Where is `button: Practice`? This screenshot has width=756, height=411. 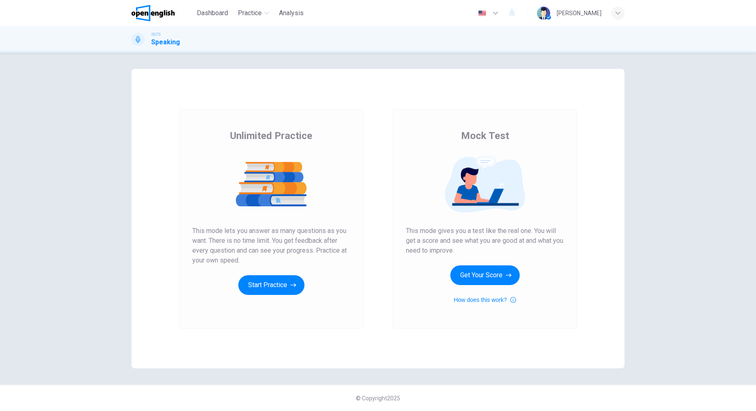
button: Practice is located at coordinates (253, 13).